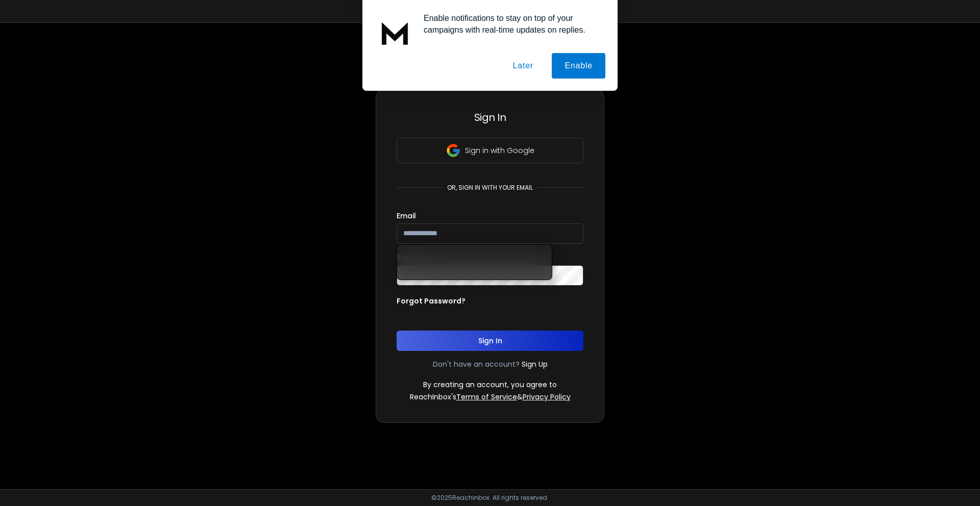 Image resolution: width=980 pixels, height=506 pixels. I want to click on button: Enable, so click(578, 66).